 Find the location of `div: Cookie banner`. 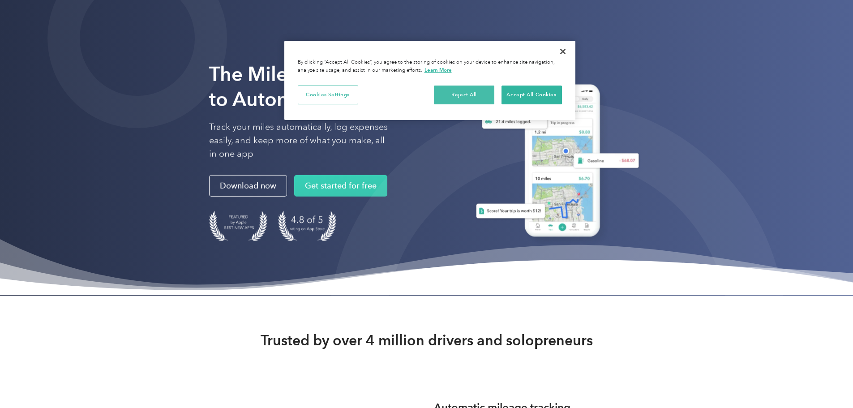

div: Cookie banner is located at coordinates (430, 80).